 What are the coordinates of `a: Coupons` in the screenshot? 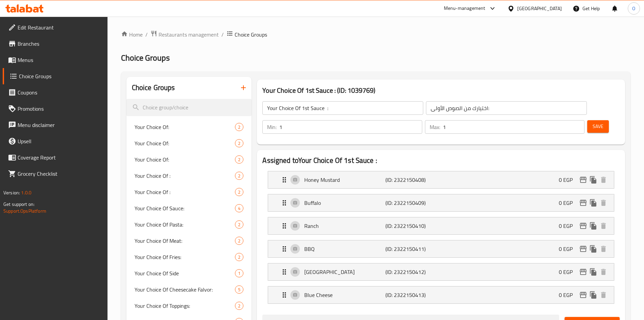 It's located at (55, 92).